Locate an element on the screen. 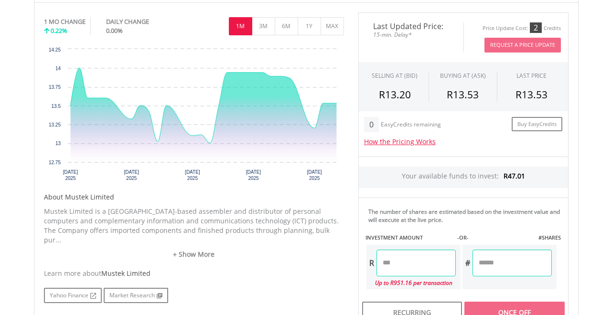 Image resolution: width=612 pixels, height=315 pixels. button: 6M is located at coordinates (286, 26).